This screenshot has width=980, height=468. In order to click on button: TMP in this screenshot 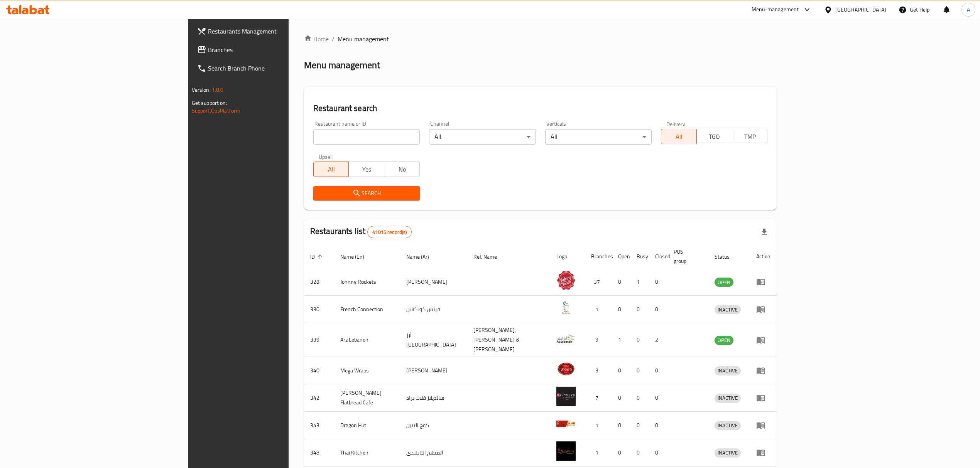, I will do `click(749, 137)`.